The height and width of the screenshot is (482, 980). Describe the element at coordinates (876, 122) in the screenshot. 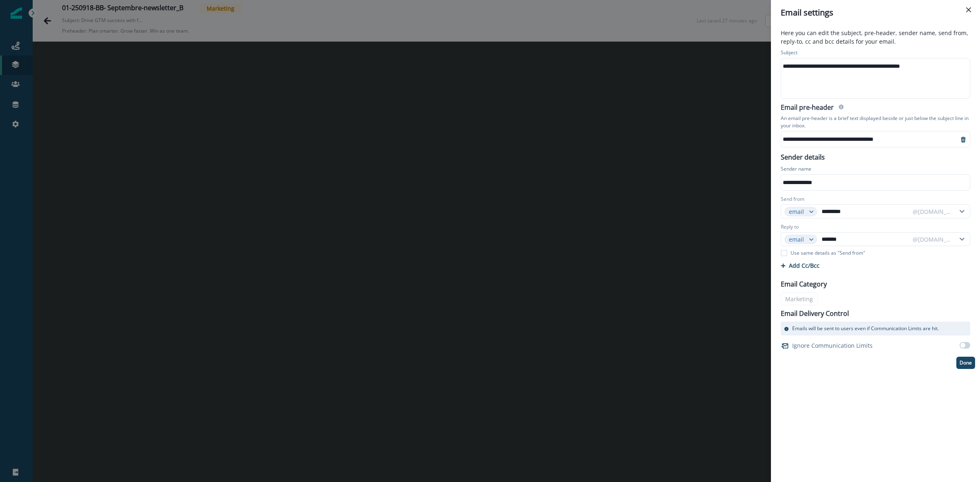

I see `p: An email pre-header is a brief text displayed beside or just below the subject line in your inbox.` at that location.